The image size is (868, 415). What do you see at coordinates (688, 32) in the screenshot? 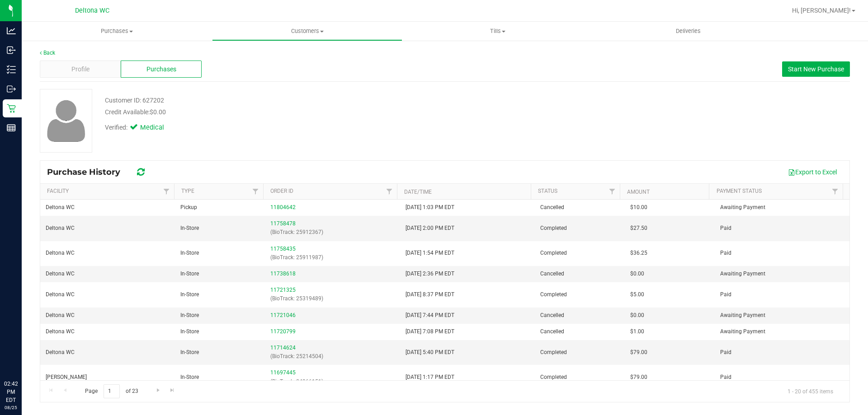
I see `span: Deliveries` at bounding box center [688, 32].